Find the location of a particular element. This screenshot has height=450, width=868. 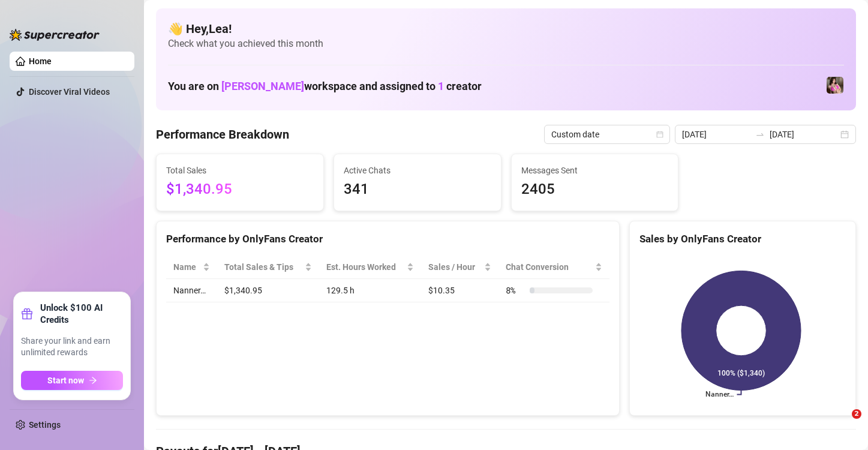

span: 2 is located at coordinates (856, 414).